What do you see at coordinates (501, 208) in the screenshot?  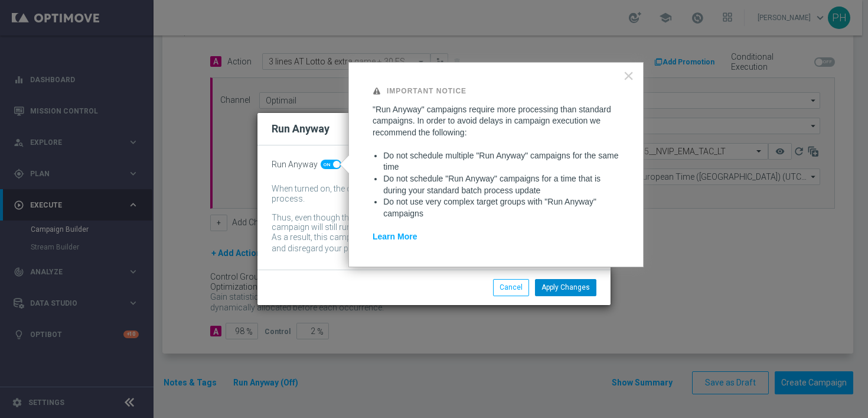 I see `li: Do not use very complex target groups with "Run Anyway" campaigns` at bounding box center [501, 208].